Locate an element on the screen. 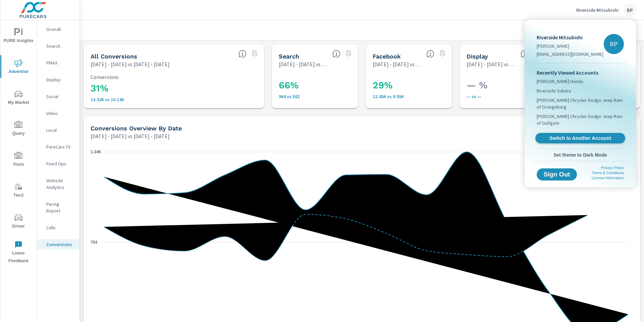 The width and height of the screenshot is (644, 322). p: Riverside Mitsubishi is located at coordinates (570, 37).